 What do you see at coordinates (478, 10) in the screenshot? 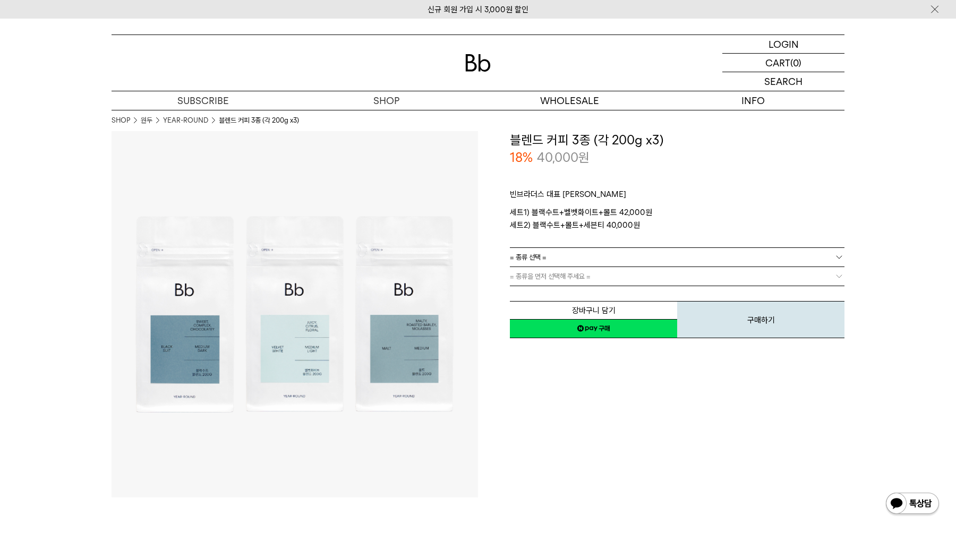
I see `a: 신규 회원 가입 시 3,000원 할인` at bounding box center [478, 10].